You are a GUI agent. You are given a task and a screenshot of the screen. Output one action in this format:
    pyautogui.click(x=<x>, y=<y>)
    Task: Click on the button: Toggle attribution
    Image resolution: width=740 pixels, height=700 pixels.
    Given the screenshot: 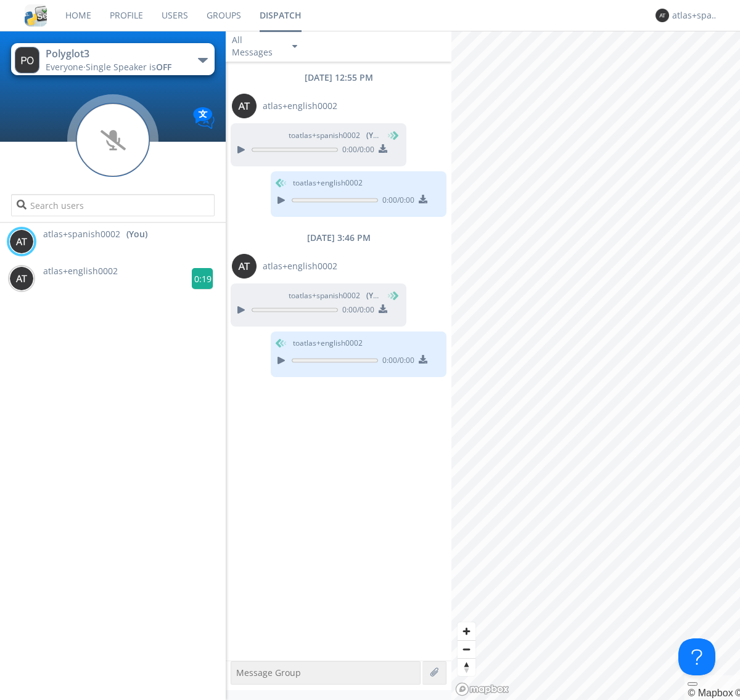 What is the action you would take?
    pyautogui.click(x=692, y=683)
    